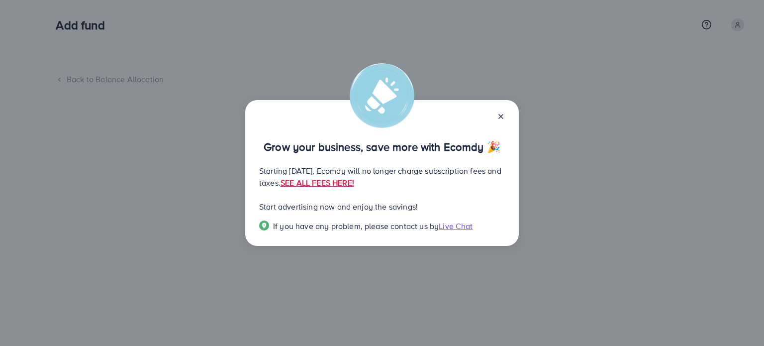  I want to click on img: alert, so click(382, 95).